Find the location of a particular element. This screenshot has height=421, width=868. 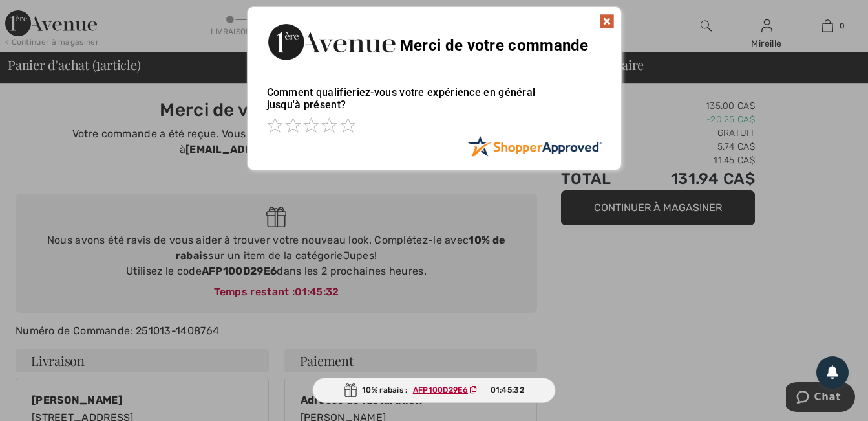

span: Merci de votre commande is located at coordinates (494, 45).